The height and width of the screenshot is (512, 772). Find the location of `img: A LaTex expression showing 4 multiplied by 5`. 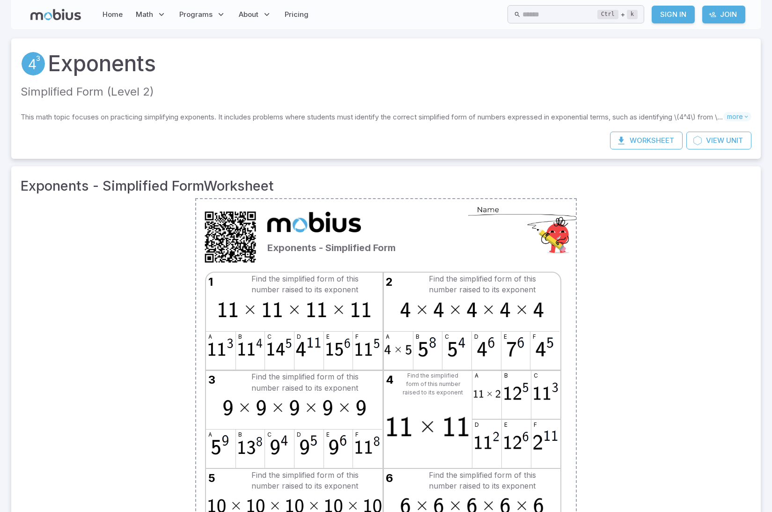

img: A LaTex expression showing 4 multiplied by 5 is located at coordinates (398, 351).